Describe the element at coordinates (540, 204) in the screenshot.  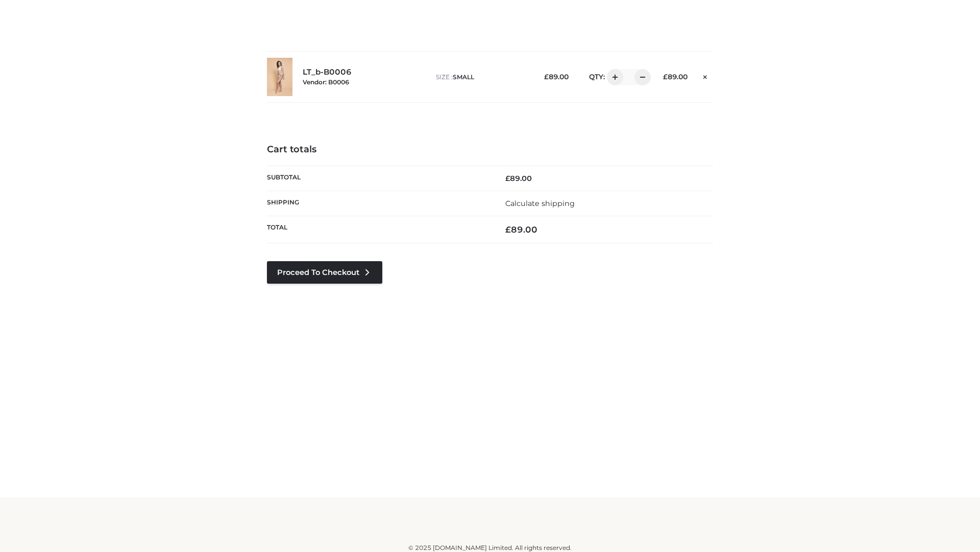
I see `a: Calculate shipping` at that location.